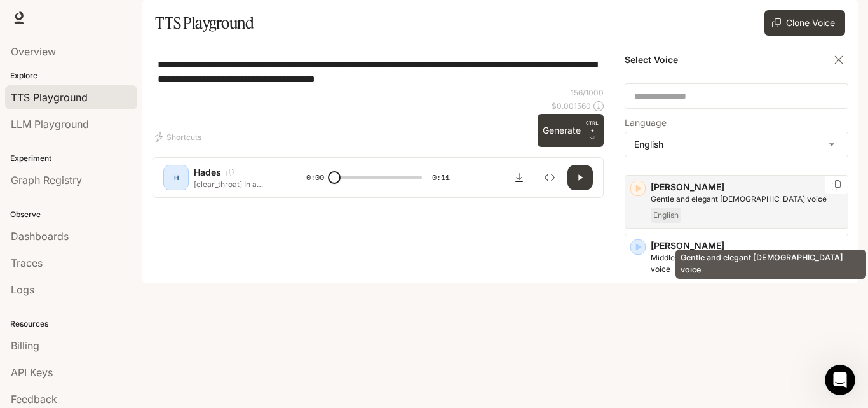  Describe the element at coordinates (587, 93) in the screenshot. I see `p: 156 / 1000` at that location.